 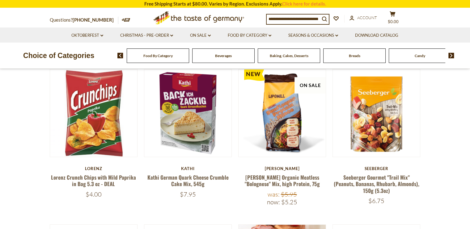 What do you see at coordinates (289, 56) in the screenshot?
I see `a: Baking, Cakes, Desserts` at bounding box center [289, 56].